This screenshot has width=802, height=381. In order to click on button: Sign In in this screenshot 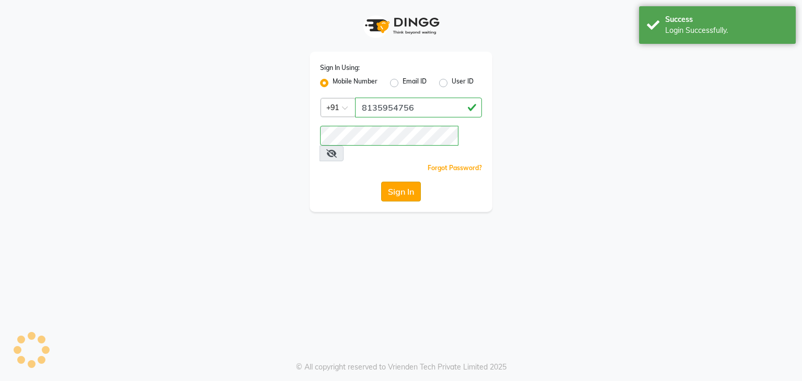, I will do `click(401, 192)`.